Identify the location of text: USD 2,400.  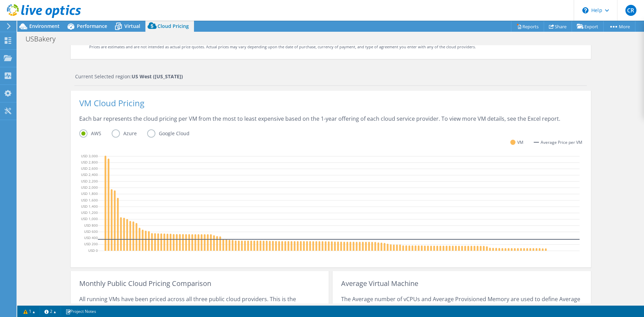
(89, 175).